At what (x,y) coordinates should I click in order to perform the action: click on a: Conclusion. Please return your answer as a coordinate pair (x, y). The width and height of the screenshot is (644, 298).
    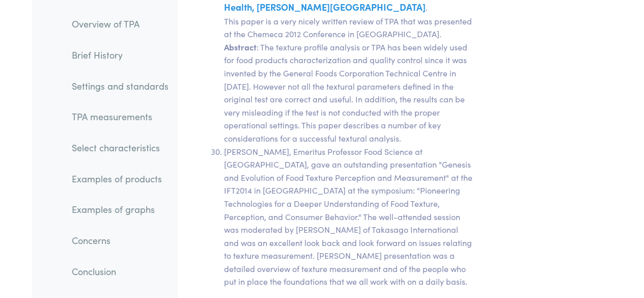
    Looking at the image, I should click on (120, 272).